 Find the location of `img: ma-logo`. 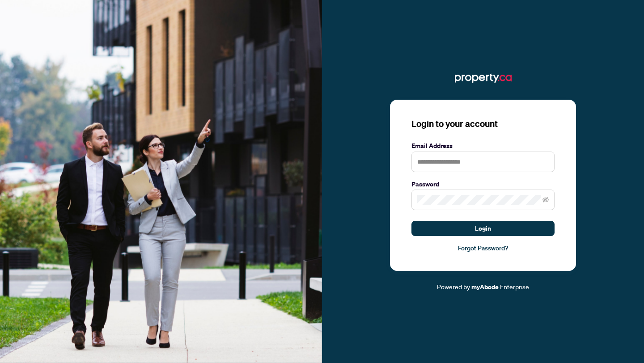

img: ma-logo is located at coordinates (483, 78).